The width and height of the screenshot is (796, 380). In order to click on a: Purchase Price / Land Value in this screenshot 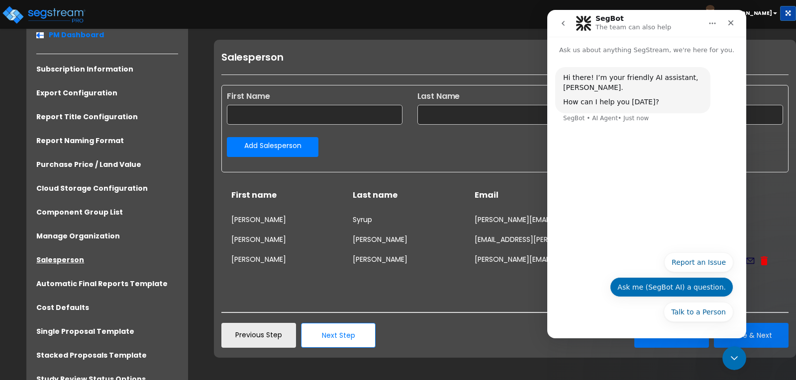, I will do `click(89, 165)`.